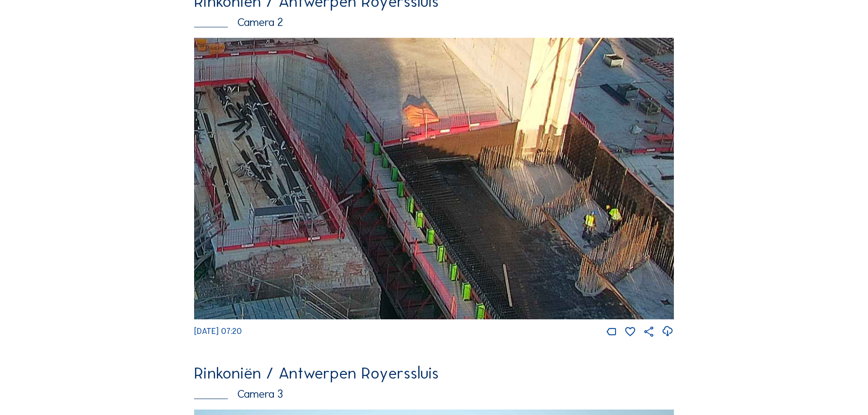 The image size is (868, 415). Describe the element at coordinates (434, 373) in the screenshot. I see `div: Rinkoniën / Antwerpen Royerssluis` at that location.